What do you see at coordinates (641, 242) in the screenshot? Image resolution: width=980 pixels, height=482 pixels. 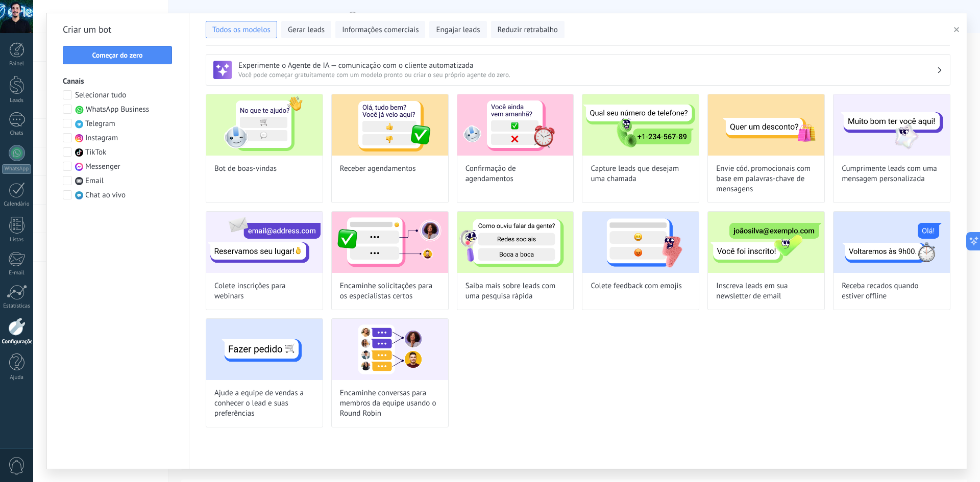 I see `img: Colete feedback com emojis` at bounding box center [641, 242].